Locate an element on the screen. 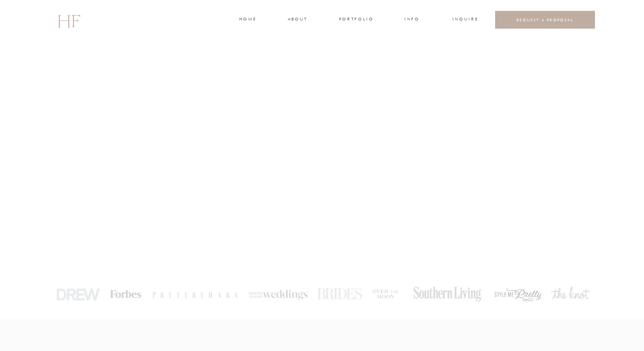 The width and height of the screenshot is (644, 351). h3: REQUEST A PROPOSAL is located at coordinates (545, 19).